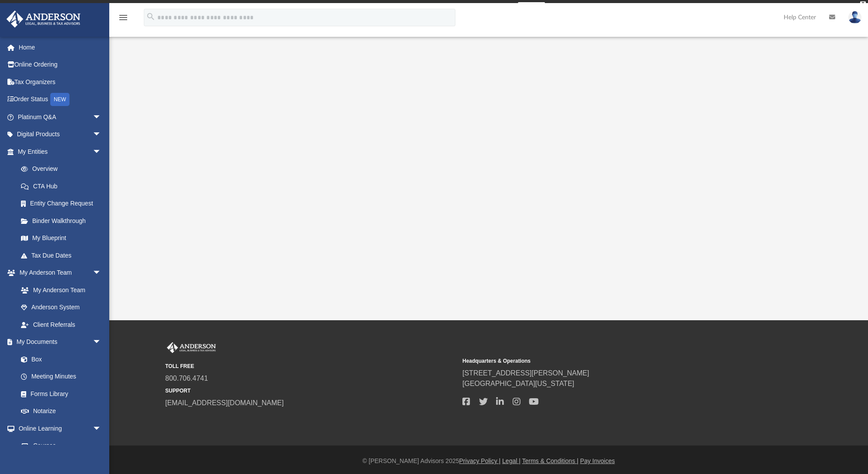 This screenshot has width=868, height=474. I want to click on a: survey, so click(532, 8).